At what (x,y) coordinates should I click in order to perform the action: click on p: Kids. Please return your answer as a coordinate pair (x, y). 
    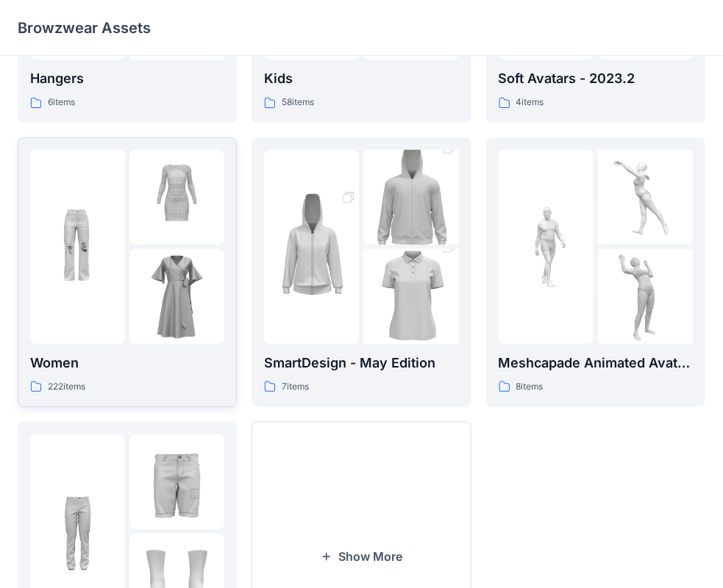
    Looking at the image, I should click on (362, 78).